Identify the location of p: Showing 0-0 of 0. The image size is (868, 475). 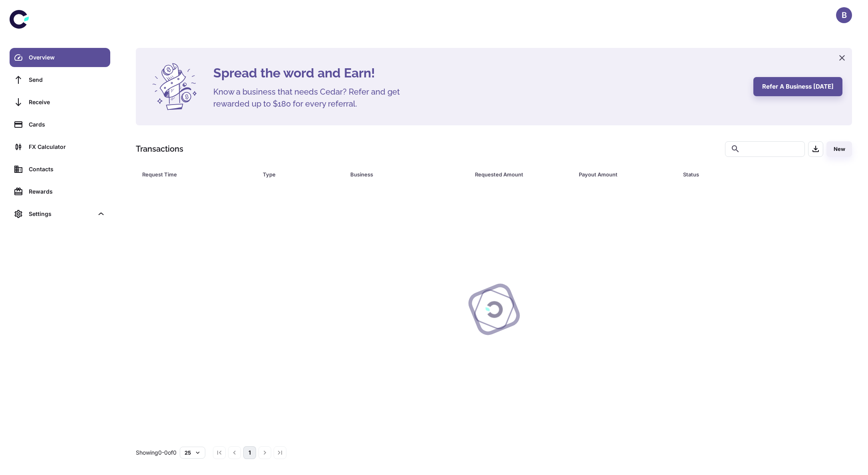
(156, 453).